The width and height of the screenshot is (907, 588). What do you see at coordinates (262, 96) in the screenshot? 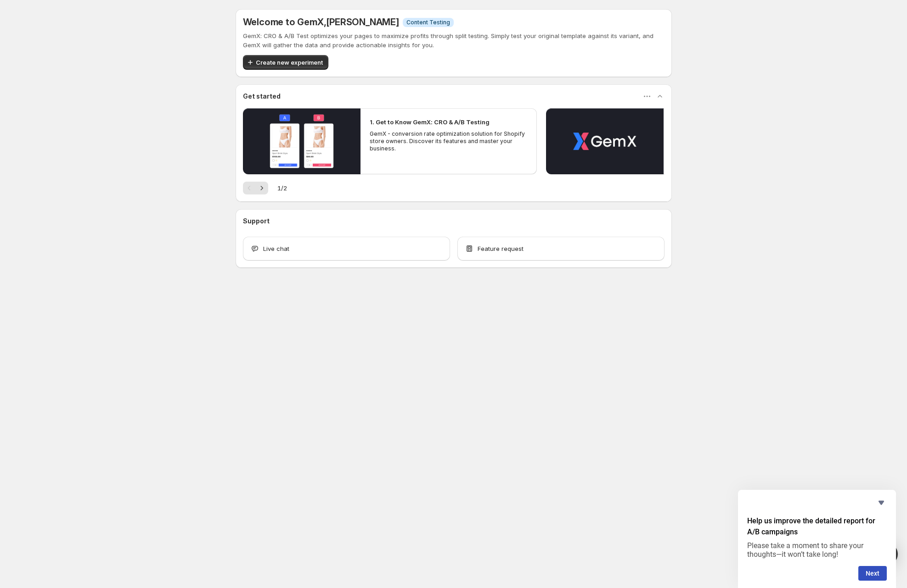
I see `h3: Get started` at bounding box center [262, 96].